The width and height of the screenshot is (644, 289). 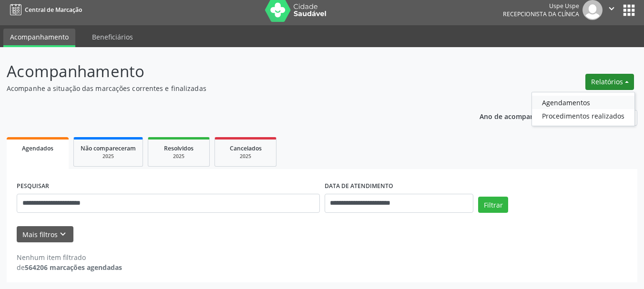 What do you see at coordinates (39, 38) in the screenshot?
I see `a: Acompanhamento` at bounding box center [39, 38].